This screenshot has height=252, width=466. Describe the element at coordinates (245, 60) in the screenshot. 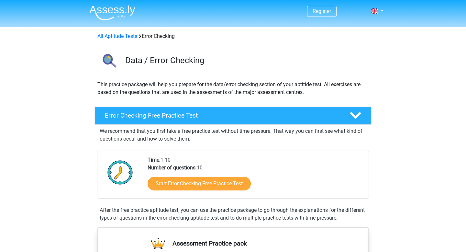

I see `h3: Data / Error Checking` at that location.